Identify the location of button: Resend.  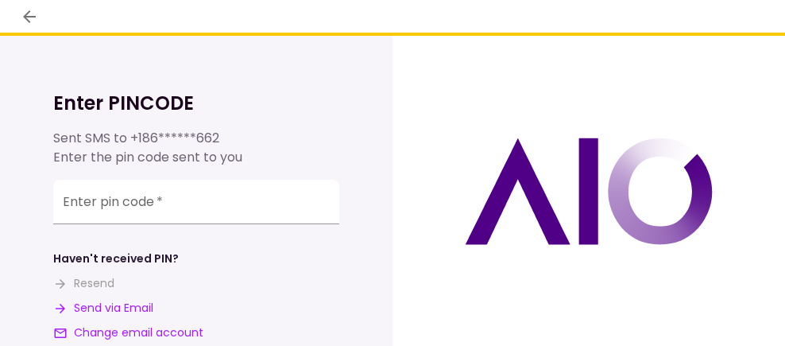
(83, 283).